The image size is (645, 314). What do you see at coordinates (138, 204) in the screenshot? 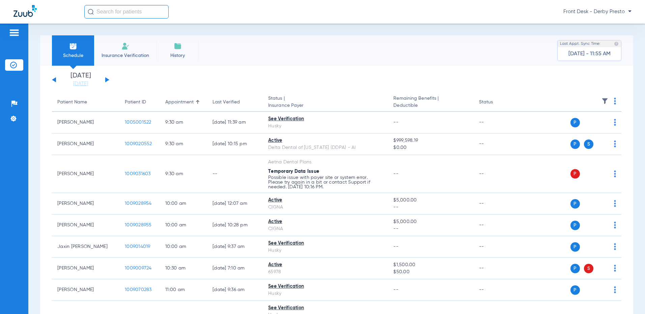
I see `span: 1009028954` at bounding box center [138, 204].